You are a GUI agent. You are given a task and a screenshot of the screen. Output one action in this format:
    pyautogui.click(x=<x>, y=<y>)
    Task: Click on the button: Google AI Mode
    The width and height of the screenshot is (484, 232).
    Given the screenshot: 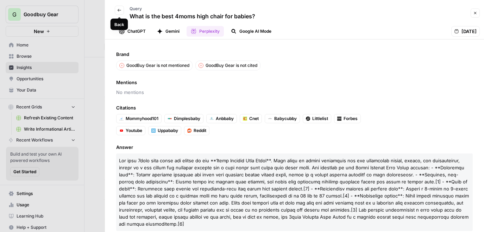 What is the action you would take?
    pyautogui.click(x=251, y=31)
    